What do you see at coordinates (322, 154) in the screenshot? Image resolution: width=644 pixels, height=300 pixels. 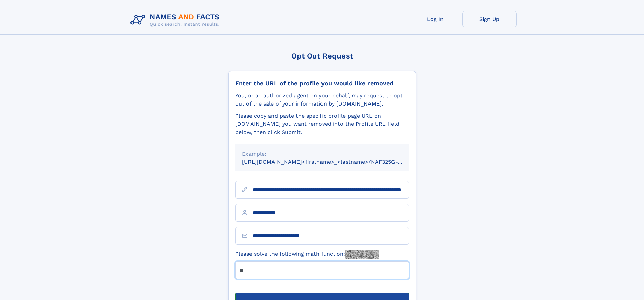 I see `div: Example:` at bounding box center [322, 154].